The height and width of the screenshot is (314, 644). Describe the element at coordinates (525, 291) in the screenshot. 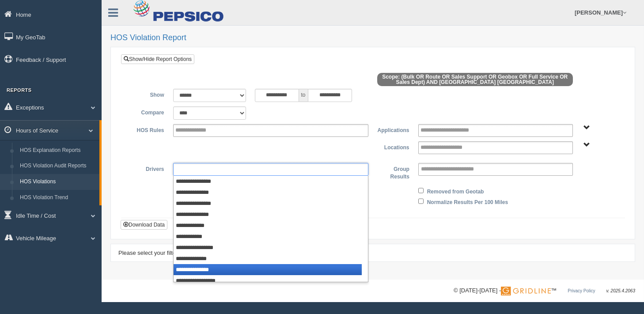

I see `img: Gridline` at that location.